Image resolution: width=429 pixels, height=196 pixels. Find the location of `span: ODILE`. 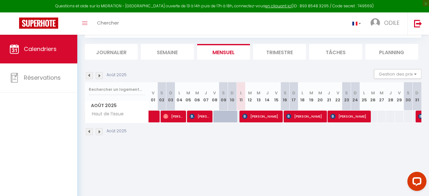

span: ODILE is located at coordinates (392, 23).